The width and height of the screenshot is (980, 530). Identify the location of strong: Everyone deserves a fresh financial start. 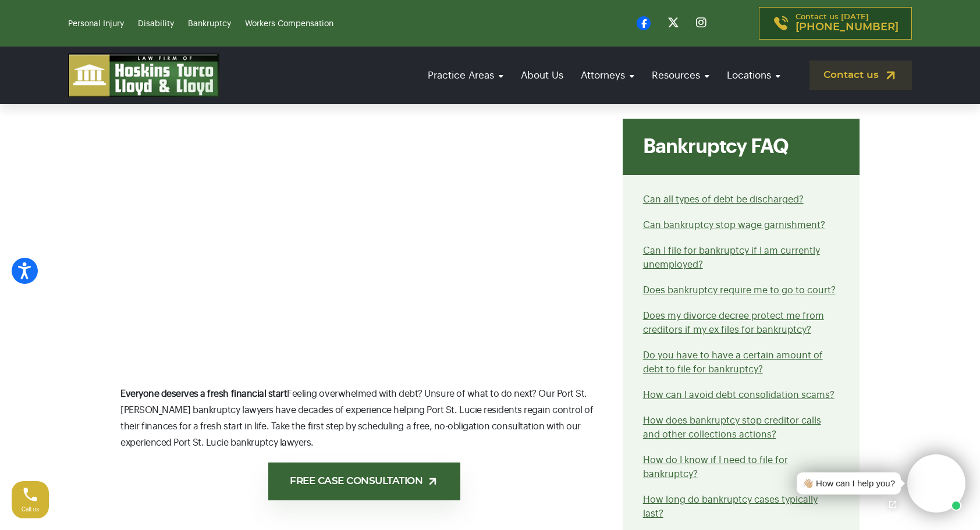
(203, 394).